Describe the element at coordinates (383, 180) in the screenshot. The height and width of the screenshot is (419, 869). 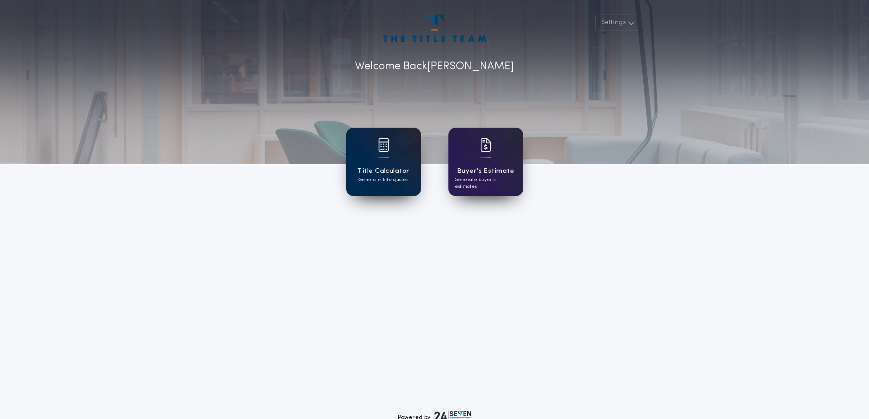
I see `p: Generate title quotes` at that location.